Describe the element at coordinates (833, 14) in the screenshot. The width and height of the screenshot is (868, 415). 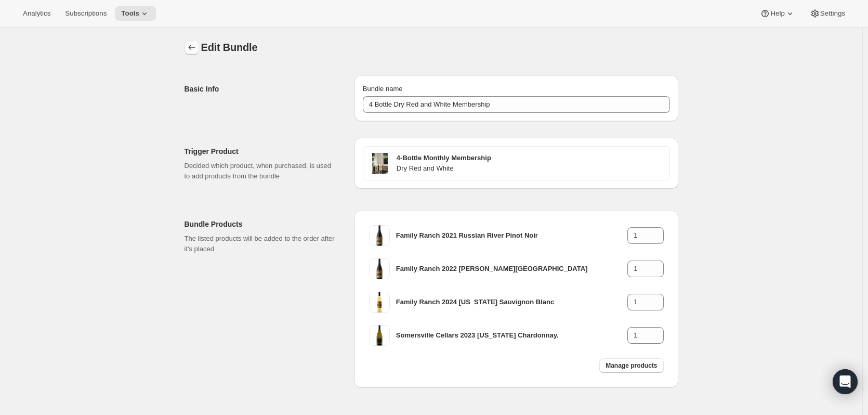
I see `span: Settings` at that location.